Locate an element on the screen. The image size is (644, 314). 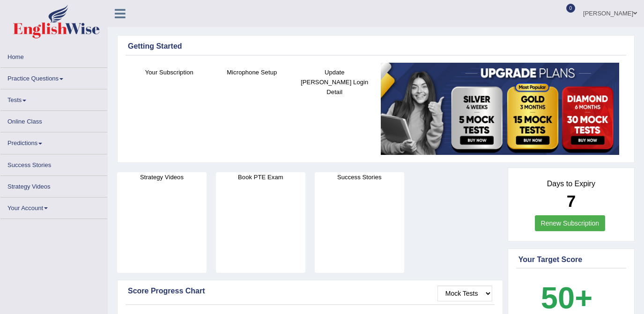
a: Predictions is located at coordinates (54, 141).